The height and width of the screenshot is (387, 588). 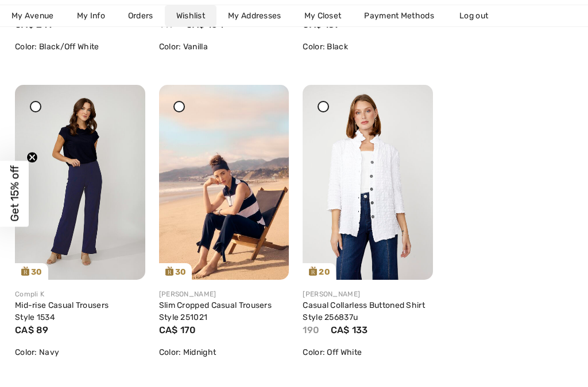 I want to click on a: 20, so click(x=367, y=183).